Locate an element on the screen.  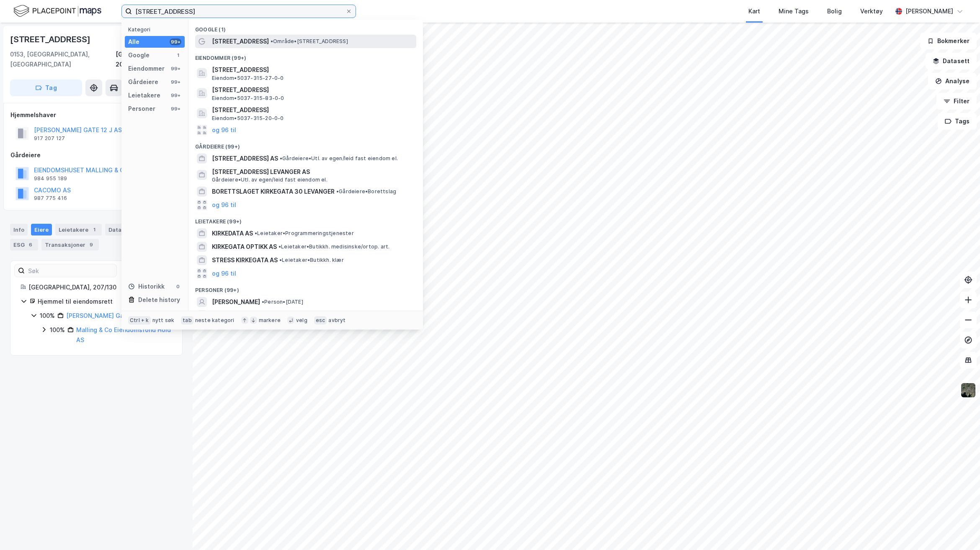
div: Hjemmel til eiendomsrett is located at coordinates (105, 302).